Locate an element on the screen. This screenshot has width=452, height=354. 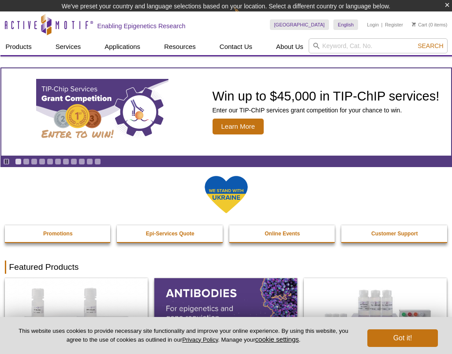
a: Services is located at coordinates (68, 47).